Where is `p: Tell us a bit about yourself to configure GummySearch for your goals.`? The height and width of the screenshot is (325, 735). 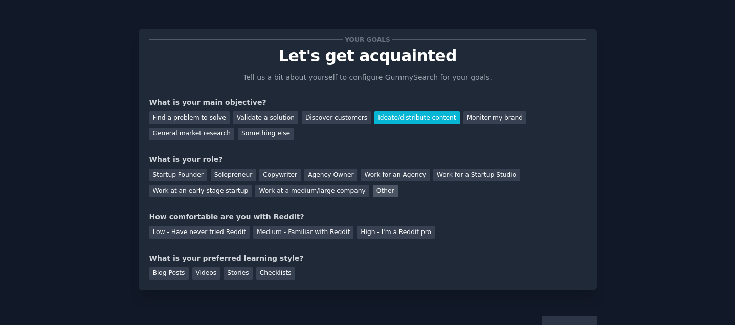 p: Tell us a bit about yourself to configure GummySearch for your goals. is located at coordinates (368, 77).